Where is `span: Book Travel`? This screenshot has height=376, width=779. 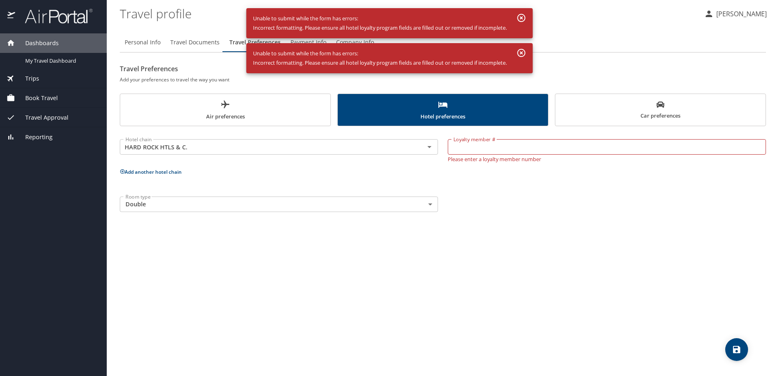 span: Book Travel is located at coordinates (36, 98).